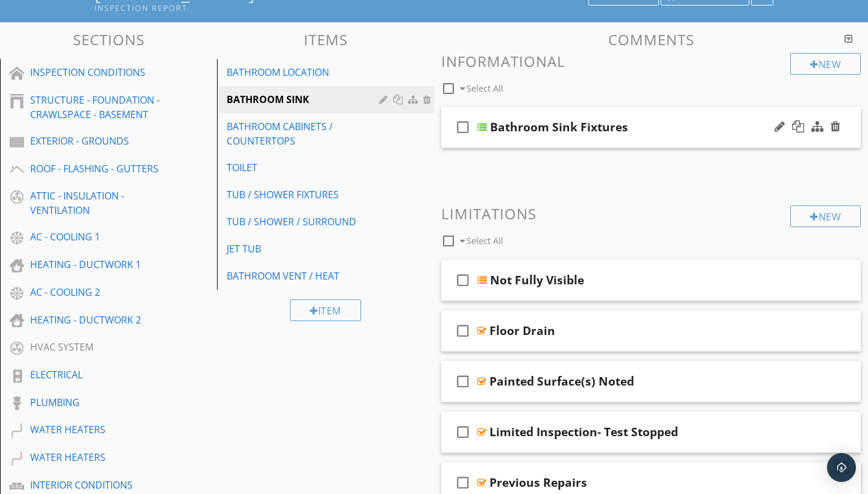  What do you see at coordinates (95, 320) in the screenshot?
I see `div: HEATING - DUCTWORK 2` at bounding box center [95, 320].